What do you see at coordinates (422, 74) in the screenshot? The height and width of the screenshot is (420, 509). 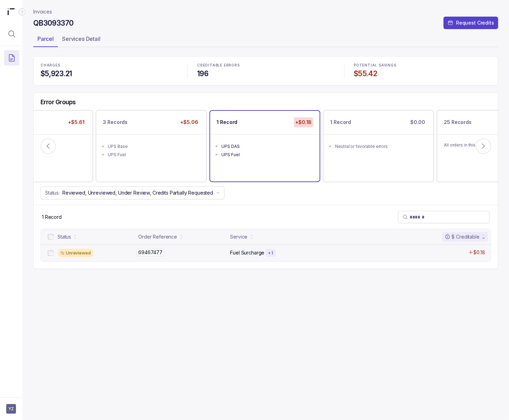 I see `h4: $55.42` at bounding box center [422, 74].